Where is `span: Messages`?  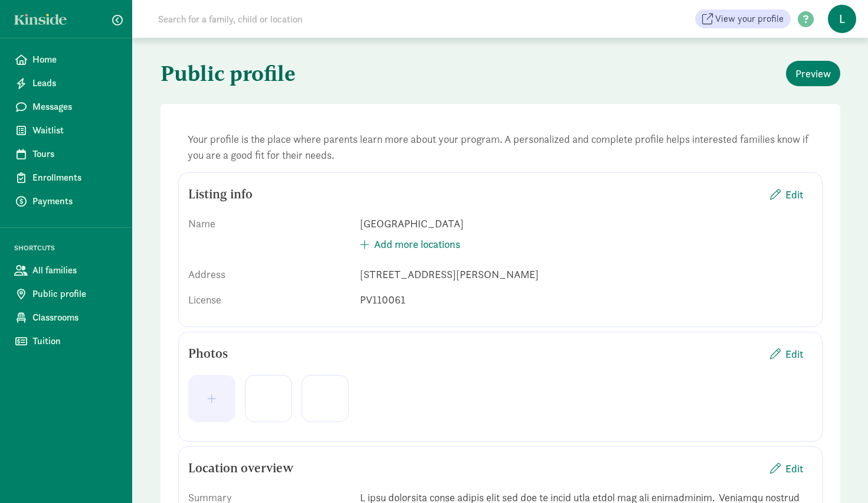
span: Messages is located at coordinates (75, 107).